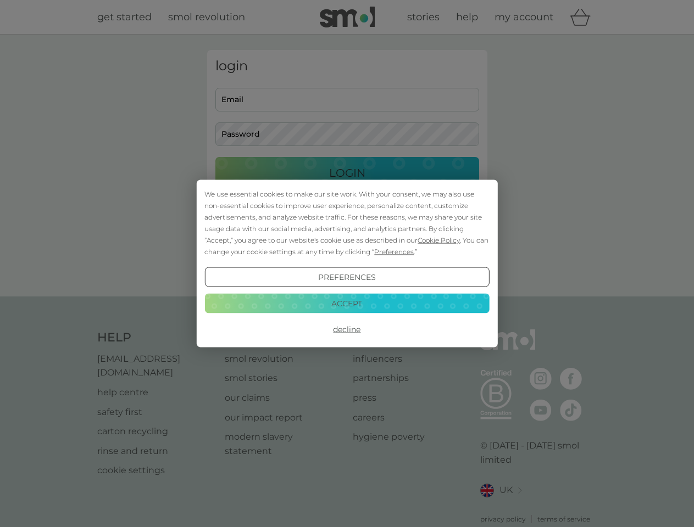 The height and width of the screenshot is (527, 694). Describe the element at coordinates (347, 330) in the screenshot. I see `button: Decline` at that location.